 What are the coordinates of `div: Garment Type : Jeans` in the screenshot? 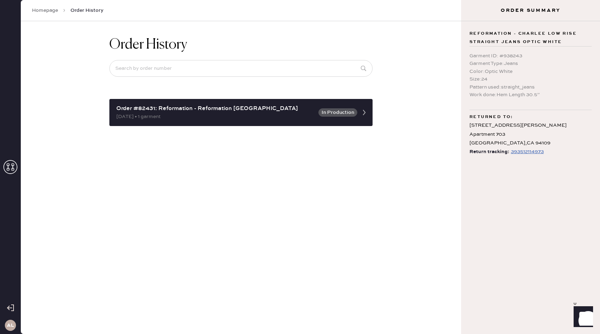 It's located at (531, 64).